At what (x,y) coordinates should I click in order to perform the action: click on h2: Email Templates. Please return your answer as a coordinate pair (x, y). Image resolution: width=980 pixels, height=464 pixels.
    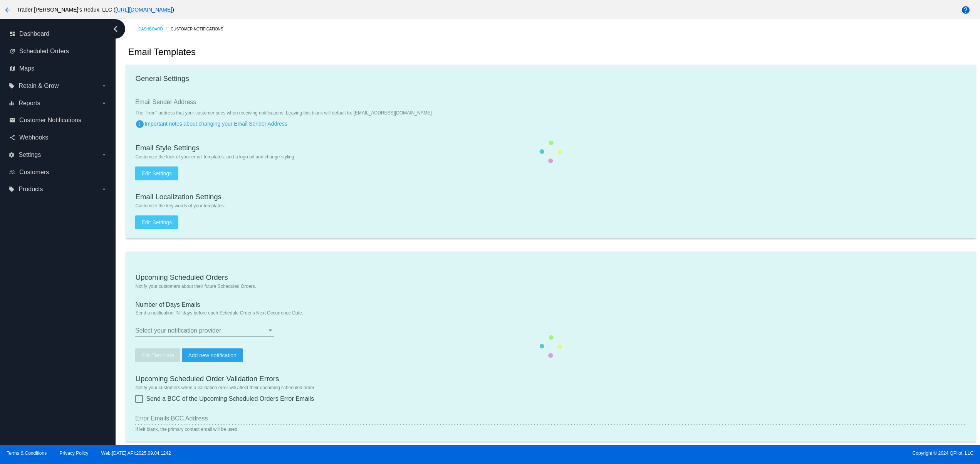
    Looking at the image, I should click on (162, 52).